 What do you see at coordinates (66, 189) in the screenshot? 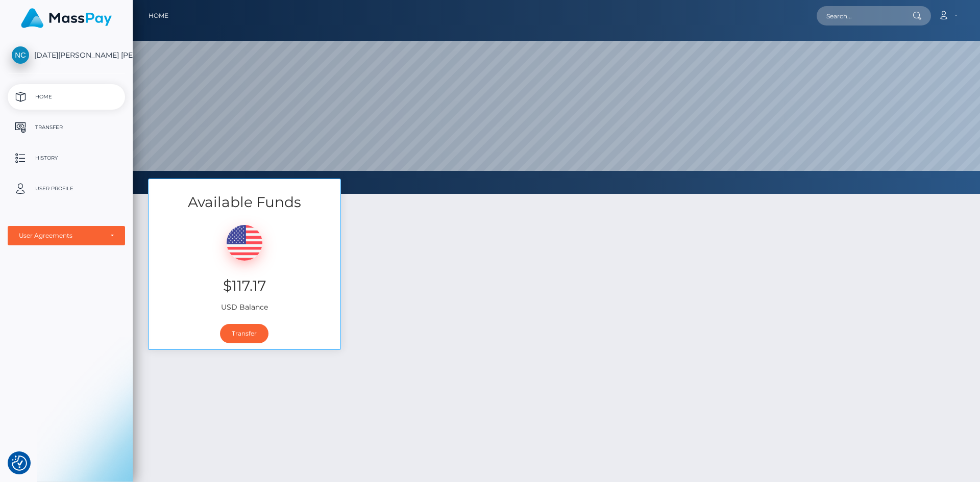
I see `a: User Profile` at bounding box center [66, 189].